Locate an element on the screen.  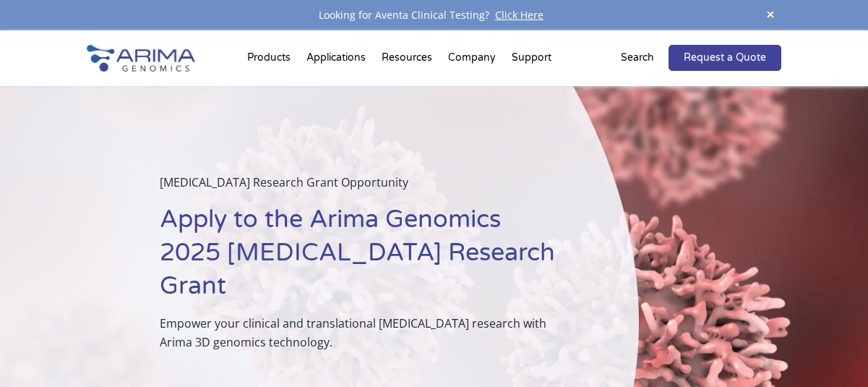
div: Looking for Aventa Clinical Testing? is located at coordinates (434, 15).